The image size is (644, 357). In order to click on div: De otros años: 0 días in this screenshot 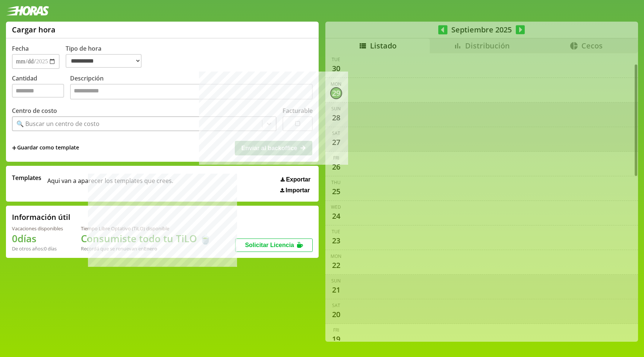, I will do `click(37, 248)`.